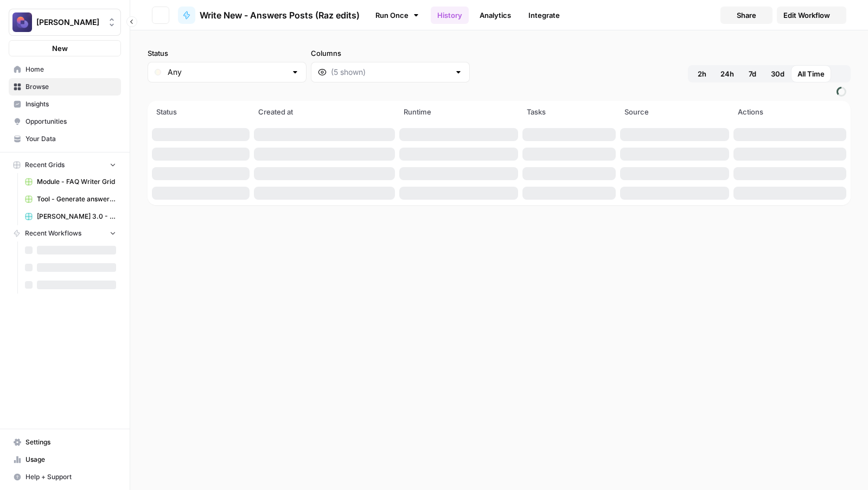  I want to click on span: Browse, so click(71, 87).